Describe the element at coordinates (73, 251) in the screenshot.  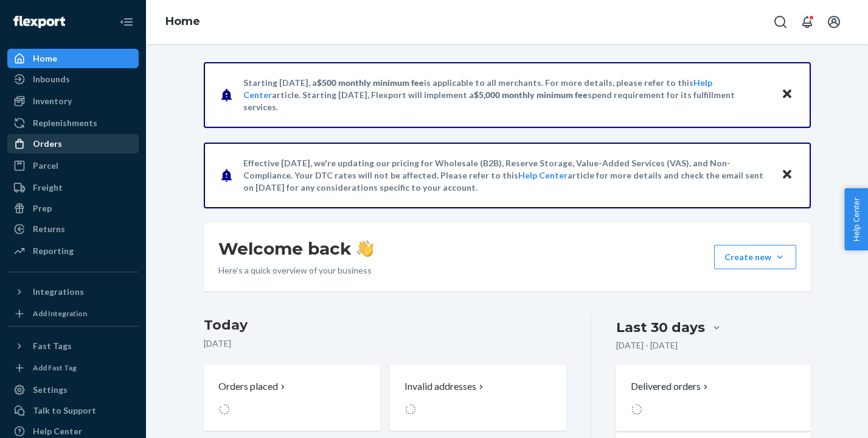
I see `a: Reporting` at that location.